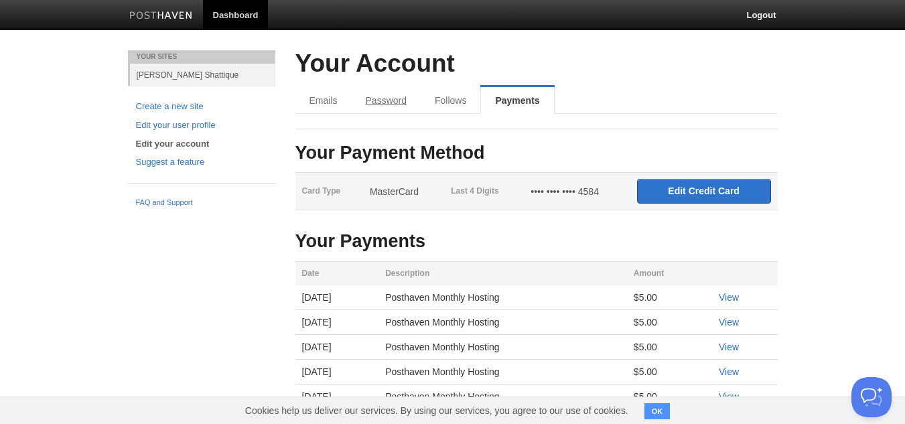  Describe the element at coordinates (704, 191) in the screenshot. I see `input: Edit Credit Card` at that location.